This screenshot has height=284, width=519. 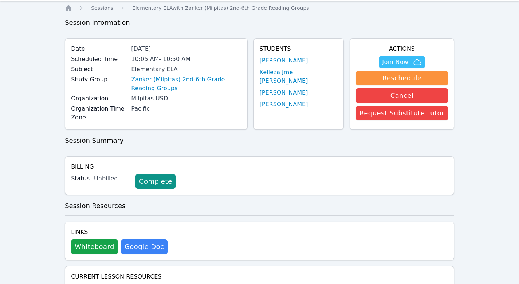 I want to click on label: Subject, so click(x=99, y=69).